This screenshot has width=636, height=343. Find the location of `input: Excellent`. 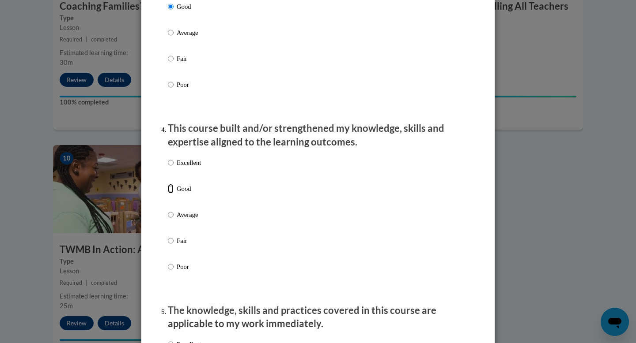

input: Excellent is located at coordinates (170, 163).